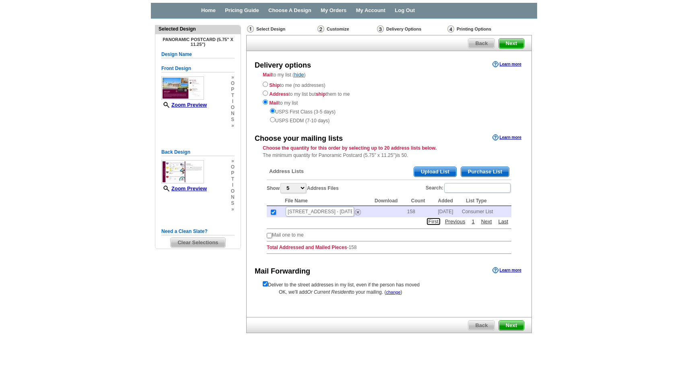 The height and width of the screenshot is (381, 688). I want to click on div: Customize, so click(346, 29).